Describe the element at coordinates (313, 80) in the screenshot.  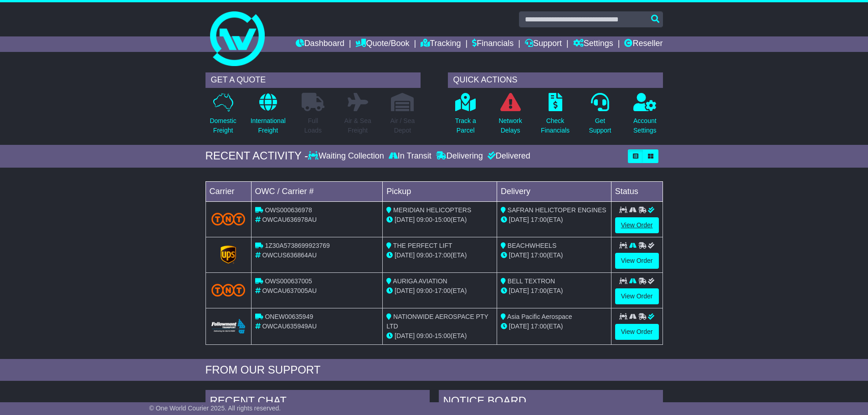
I see `div: GET A QUOTE` at that location.